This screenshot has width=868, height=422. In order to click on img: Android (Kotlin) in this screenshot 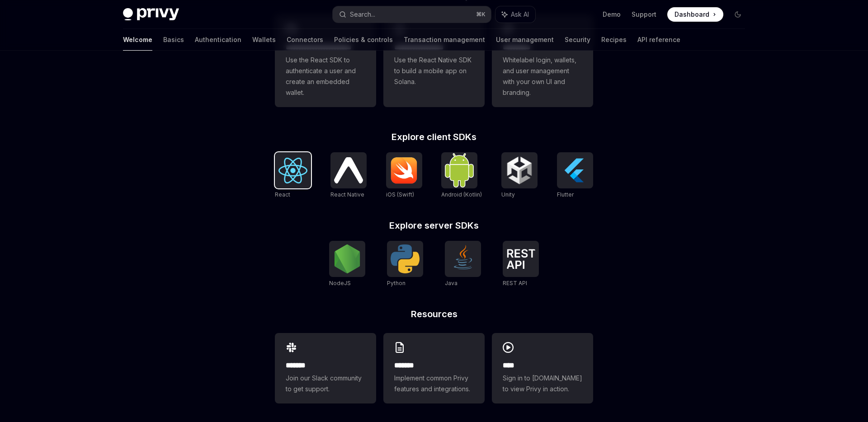, I will do `click(460, 170)`.